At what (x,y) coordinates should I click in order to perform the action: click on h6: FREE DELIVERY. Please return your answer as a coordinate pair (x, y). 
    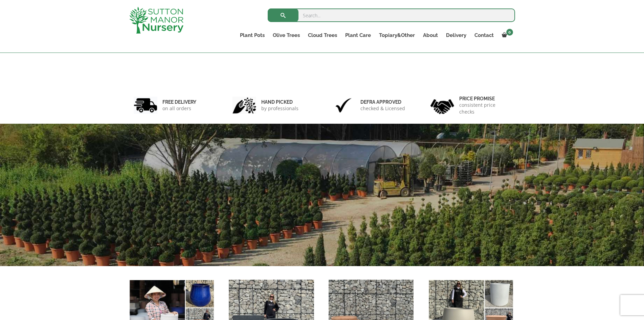
    Looking at the image, I should click on (180, 102).